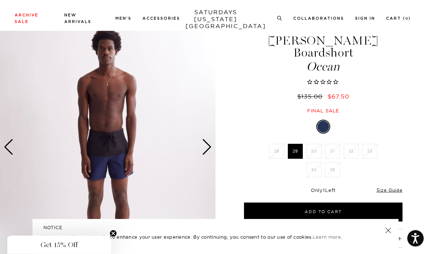  Describe the element at coordinates (311, 97) in the screenshot. I see `del: $135.00` at that location.